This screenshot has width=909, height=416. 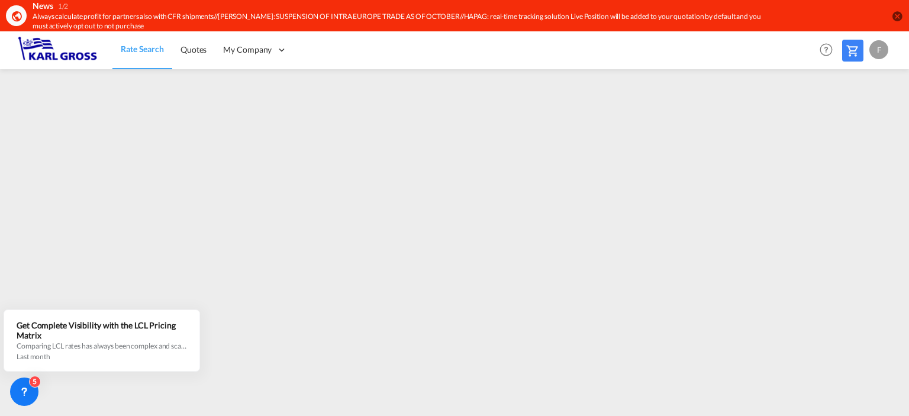 What do you see at coordinates (401, 22) in the screenshot?
I see `div: Always calculate profit for partners also with CFR shipments//YANG MING: SUSPENSION OF INTRA EURO...` at bounding box center [401, 22].